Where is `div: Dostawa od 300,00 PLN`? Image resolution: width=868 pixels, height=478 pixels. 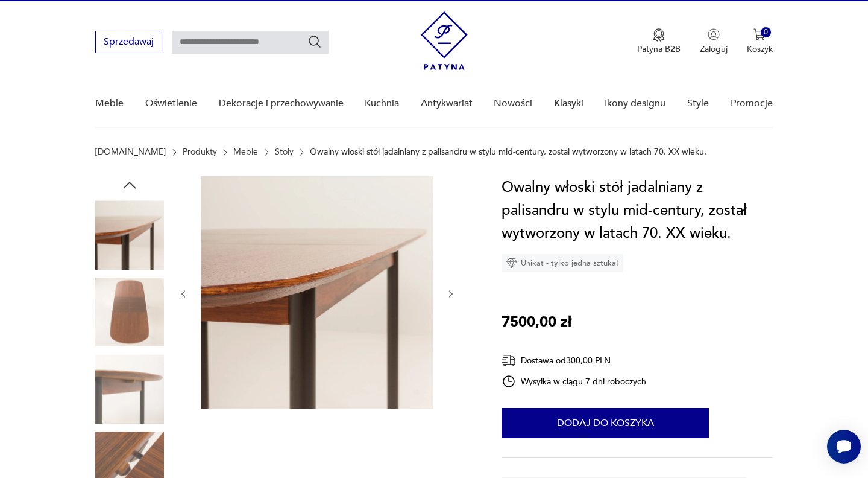
div: Dostawa od 300,00 PLN is located at coordinates (574, 360).